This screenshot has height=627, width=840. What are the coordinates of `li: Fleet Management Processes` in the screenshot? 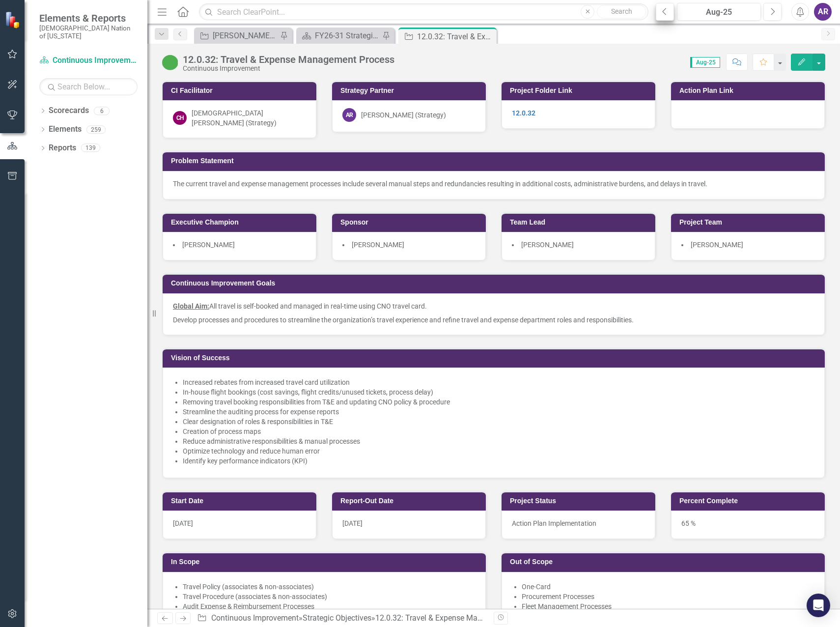 It's located at (668, 606).